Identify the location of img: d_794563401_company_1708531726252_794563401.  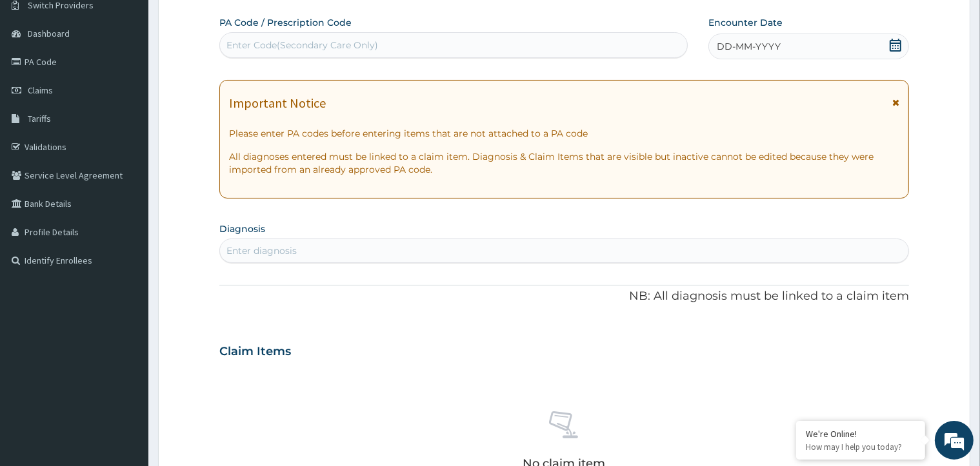
(38, 80).